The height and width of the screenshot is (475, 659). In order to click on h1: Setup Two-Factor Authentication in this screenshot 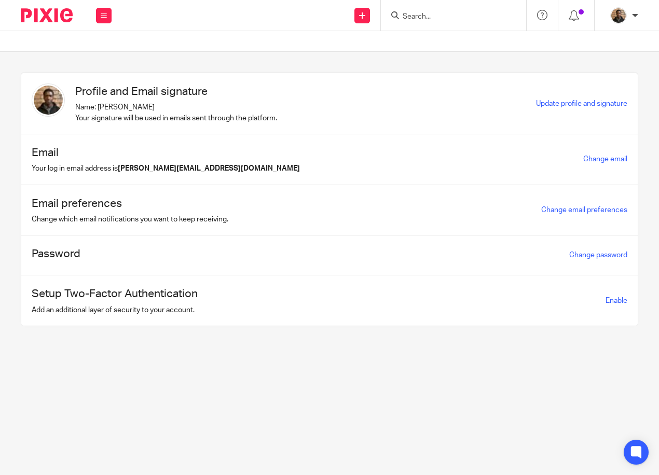, I will do `click(115, 294)`.